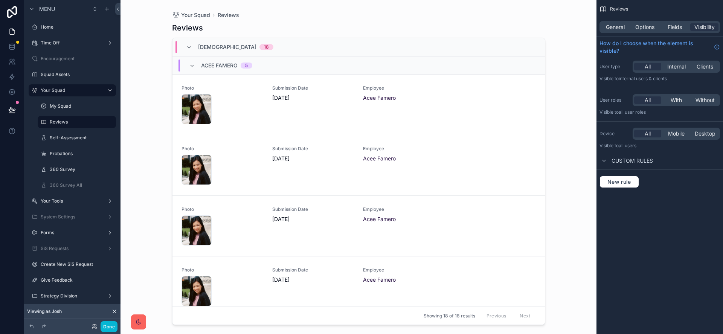 The height and width of the screenshot is (334, 723). What do you see at coordinates (72, 43) in the screenshot?
I see `label: Time Off` at bounding box center [72, 43].